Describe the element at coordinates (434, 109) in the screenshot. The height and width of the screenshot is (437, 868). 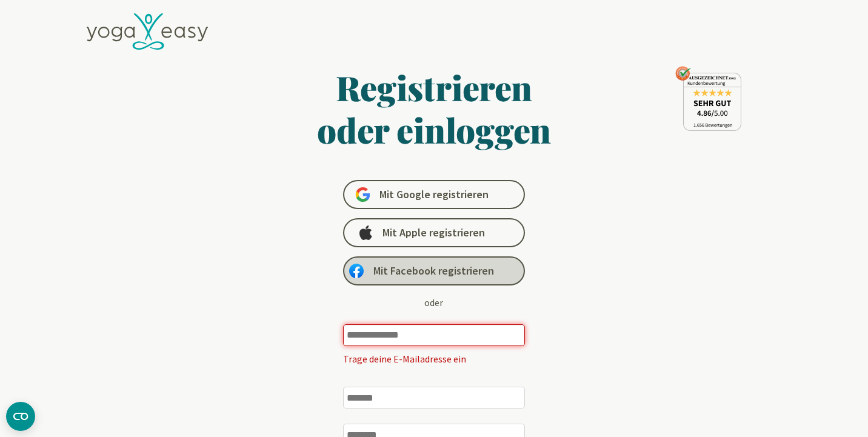
I see `h1: Registrieren oder einloggen` at that location.